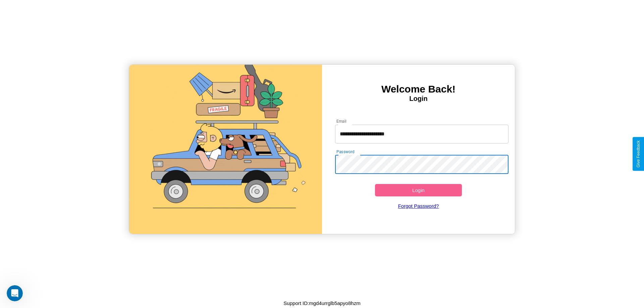  I want to click on label: Email, so click(342, 121).